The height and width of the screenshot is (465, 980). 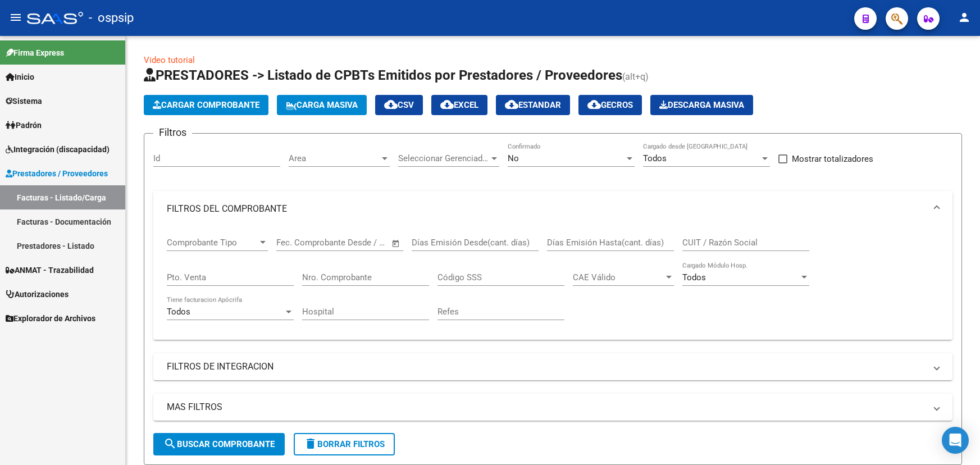 What do you see at coordinates (552, 283) in the screenshot?
I see `div: FILTROS DEL COMPROBANTE` at bounding box center [552, 283].